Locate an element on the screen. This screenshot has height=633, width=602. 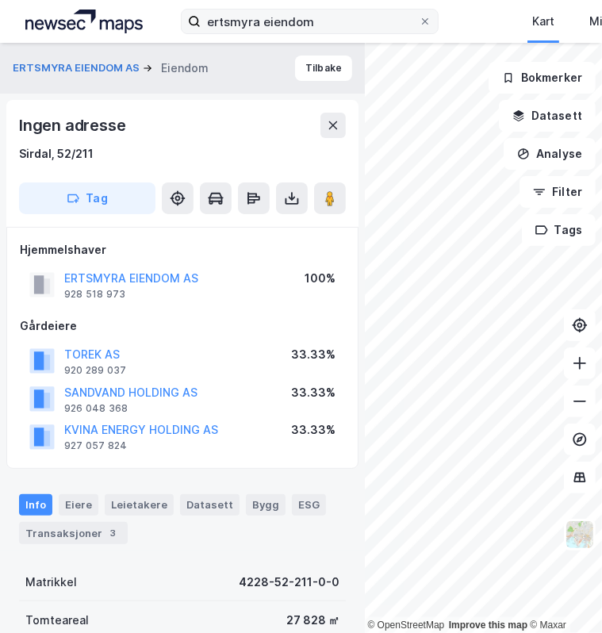
div: Kart is located at coordinates (543, 21).